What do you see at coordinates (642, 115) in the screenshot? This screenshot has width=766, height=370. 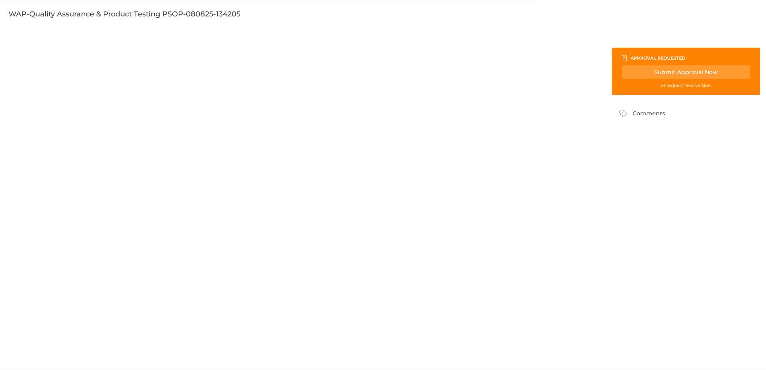 I see `div: Comments` at bounding box center [642, 115].